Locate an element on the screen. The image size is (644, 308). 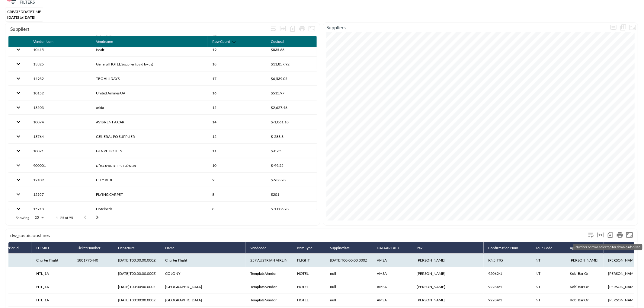
span: Row Count is located at coordinates (225, 42).